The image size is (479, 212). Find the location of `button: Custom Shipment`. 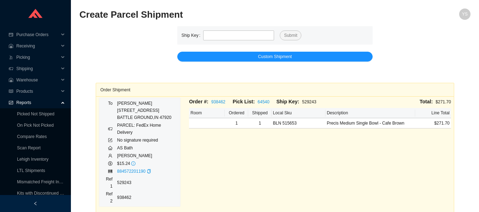

button: Custom Shipment is located at coordinates (275, 57).